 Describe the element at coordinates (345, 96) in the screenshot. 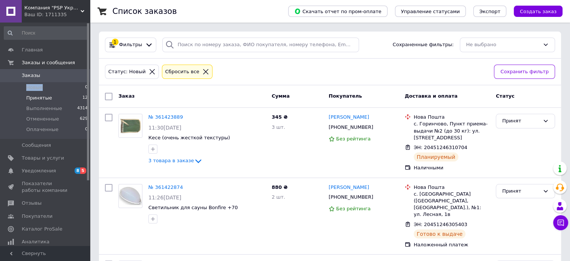

I see `span: Покупатель` at that location.